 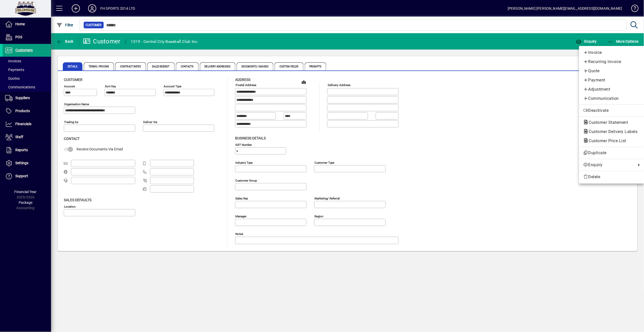 I want to click on span: Payment, so click(x=611, y=80).